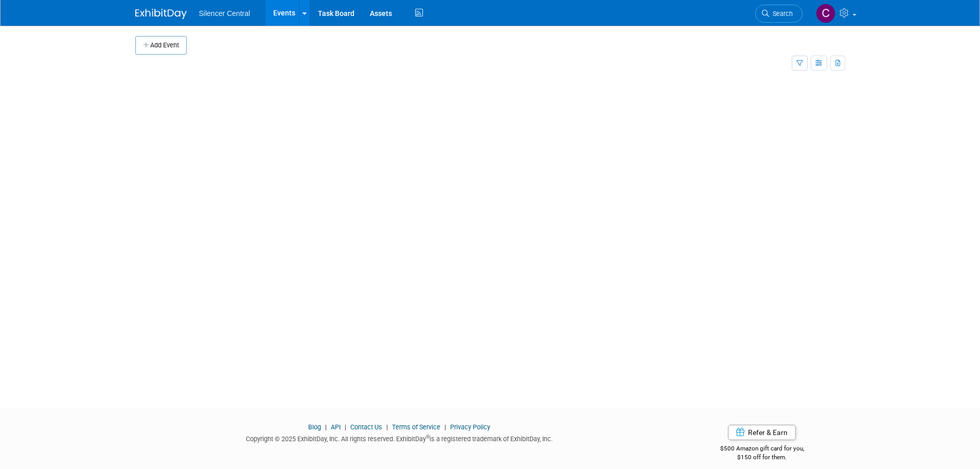 The width and height of the screenshot is (980, 469). I want to click on img: Cade Cox, so click(826, 13).